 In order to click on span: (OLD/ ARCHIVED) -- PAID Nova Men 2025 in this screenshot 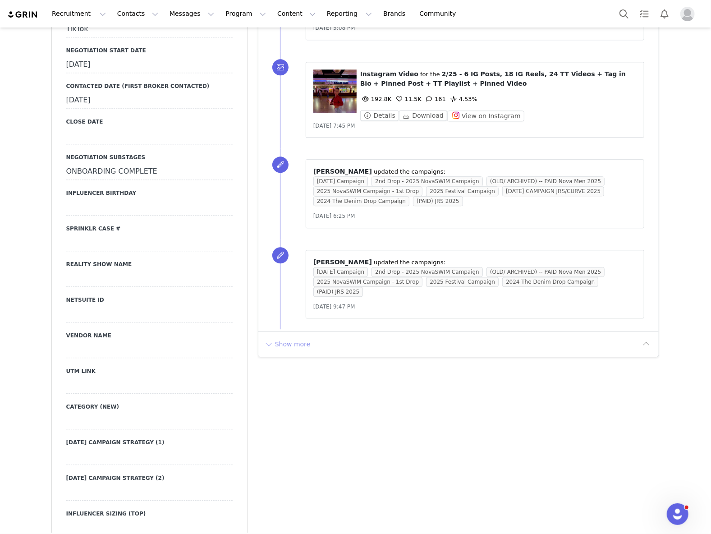, I will do `click(546, 272)`.